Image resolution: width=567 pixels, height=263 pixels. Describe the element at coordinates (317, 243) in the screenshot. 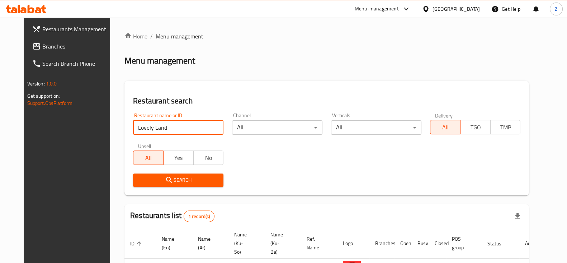

I see `span: Ref. Name` at that location.